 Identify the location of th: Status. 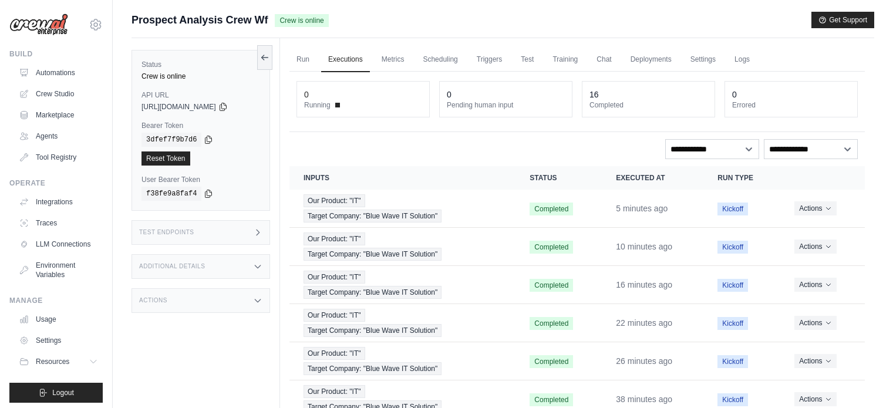
(558, 178).